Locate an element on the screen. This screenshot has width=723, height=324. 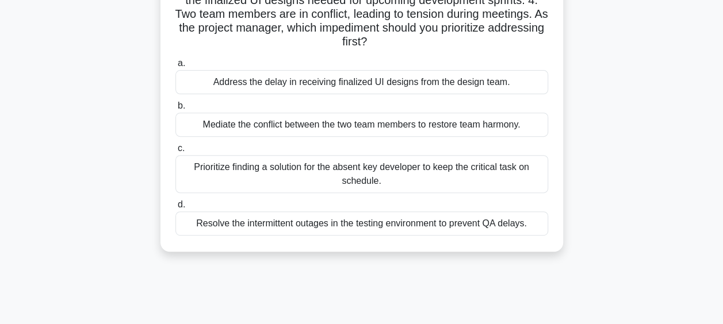
div: Prioritize finding a solution for the absent key developer to keep the critical task on schedule. is located at coordinates (362, 174).